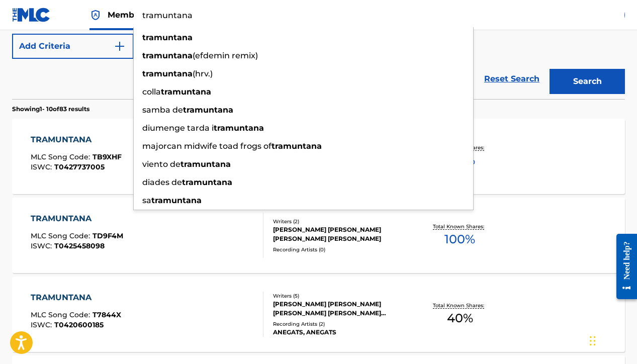 The height and width of the screenshot is (364, 637). I want to click on span: T0427737005, so click(79, 167).